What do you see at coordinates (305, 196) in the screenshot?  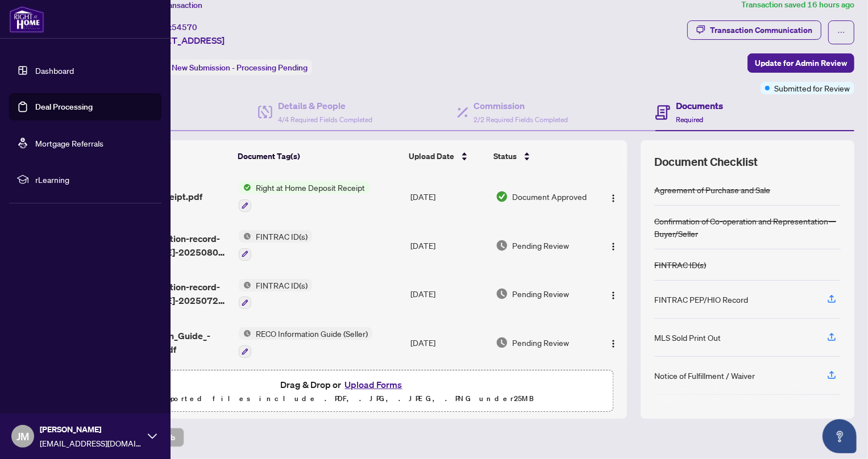 I see `button: Status IconRight at Home Deposit Receipt` at bounding box center [305, 196].